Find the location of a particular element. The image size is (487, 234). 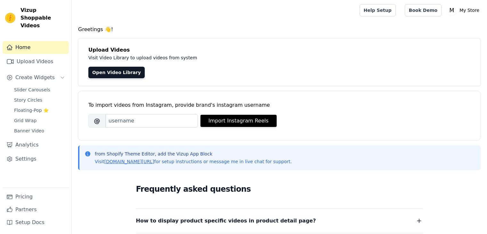

span: Vizup Shoppable Videos is located at coordinates (43, 18).